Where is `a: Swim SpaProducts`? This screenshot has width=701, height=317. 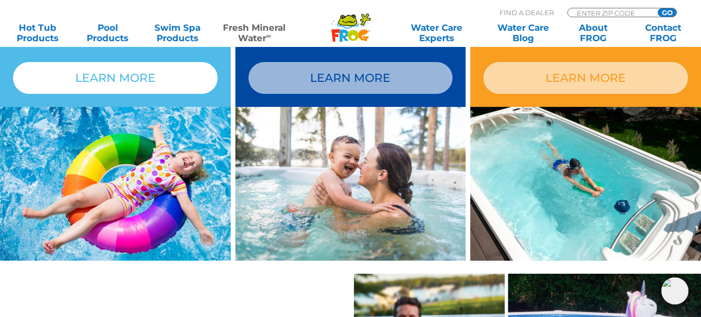 a: Swim SpaProducts is located at coordinates (177, 33).